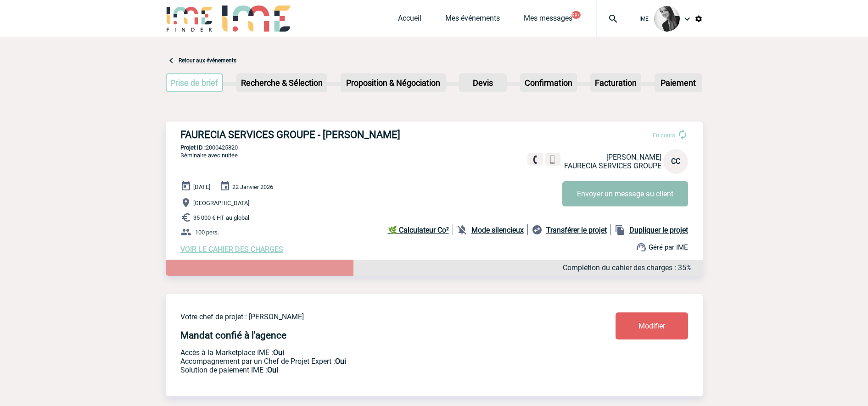  What do you see at coordinates (195, 82) in the screenshot?
I see `p: Prise de brief` at bounding box center [195, 82].